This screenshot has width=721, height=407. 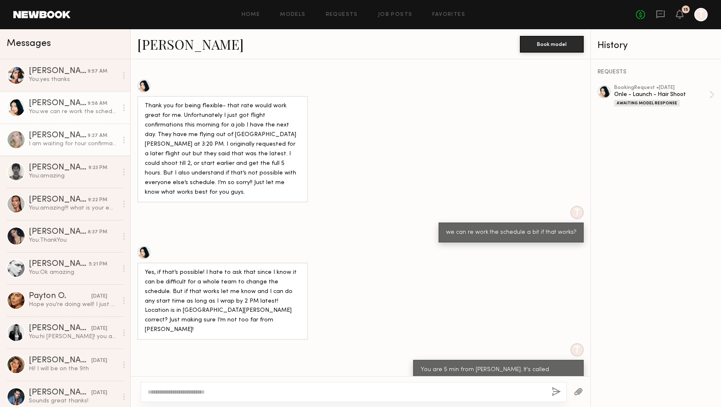 What do you see at coordinates (73, 208) in the screenshot?
I see `div: You: amazing!!! what is your email for callsheet and cell for contact details` at bounding box center [73, 208].